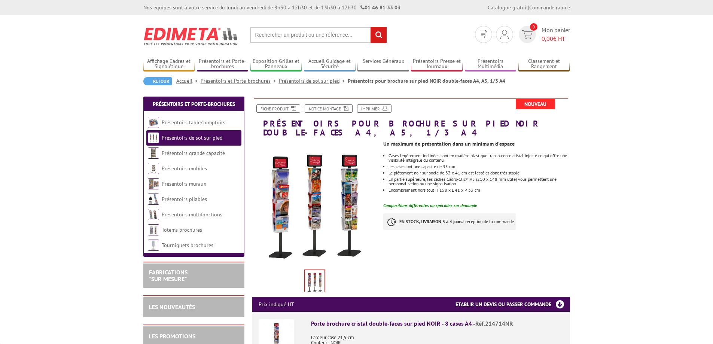 Image resolution: width=713 pixels, height=344 pixels. I want to click on img: Présentoirs table/comptoirs, so click(153, 122).